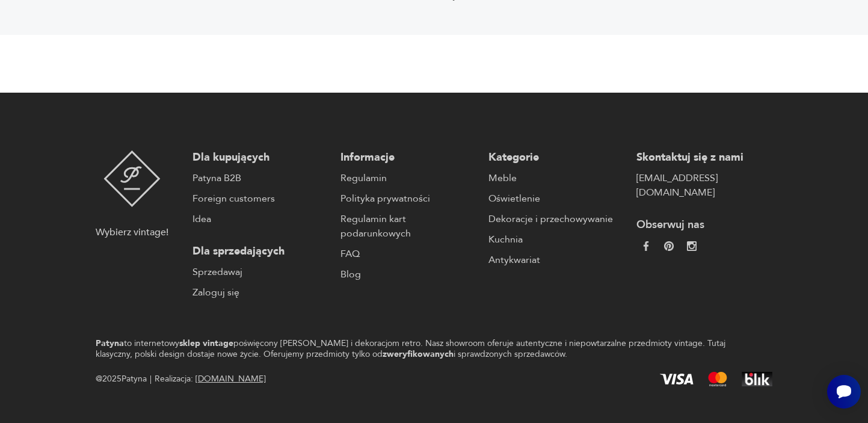 The width and height of the screenshot is (868, 423). What do you see at coordinates (260, 199) in the screenshot?
I see `a: Foreign customers` at bounding box center [260, 199].